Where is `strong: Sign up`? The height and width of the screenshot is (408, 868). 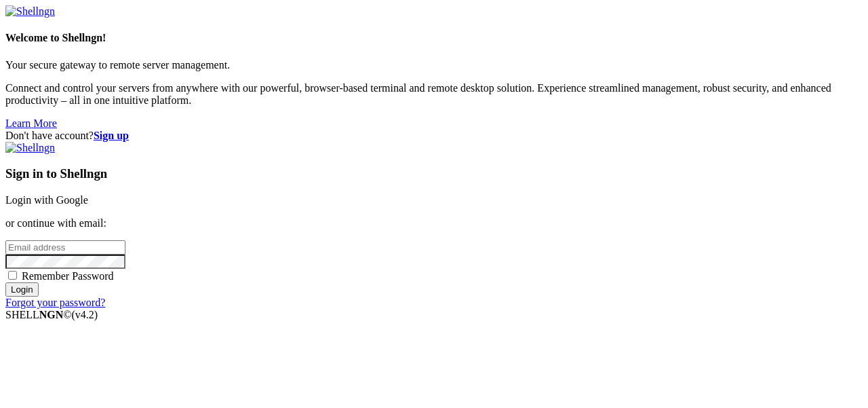
strong: Sign up is located at coordinates (111, 135).